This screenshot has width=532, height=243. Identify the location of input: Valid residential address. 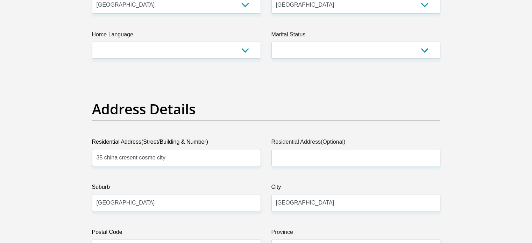
(176, 157).